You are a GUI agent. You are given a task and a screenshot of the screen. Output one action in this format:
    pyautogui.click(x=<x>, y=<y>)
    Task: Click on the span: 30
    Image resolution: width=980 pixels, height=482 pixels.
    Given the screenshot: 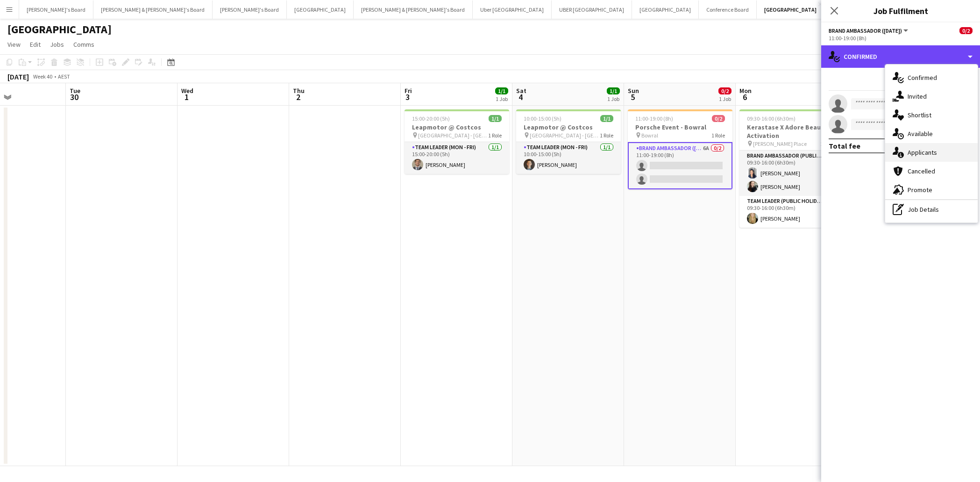 What is the action you would take?
    pyautogui.click(x=74, y=97)
    